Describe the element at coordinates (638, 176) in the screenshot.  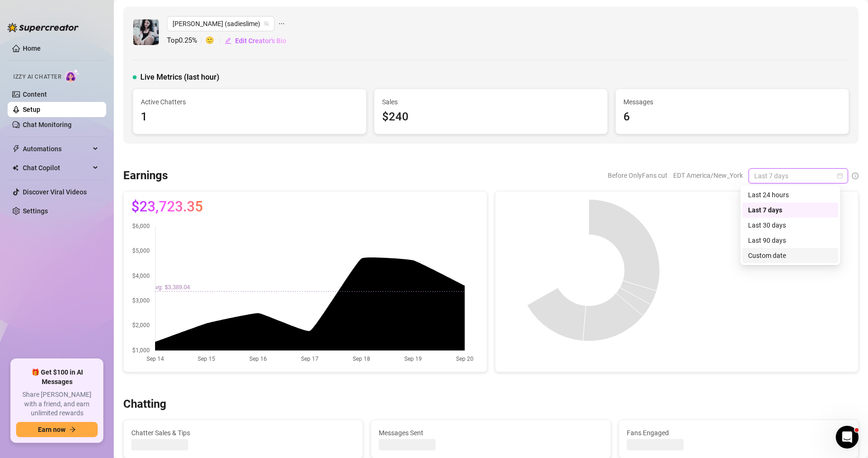
I see `span: Before OnlyFans cut` at that location.